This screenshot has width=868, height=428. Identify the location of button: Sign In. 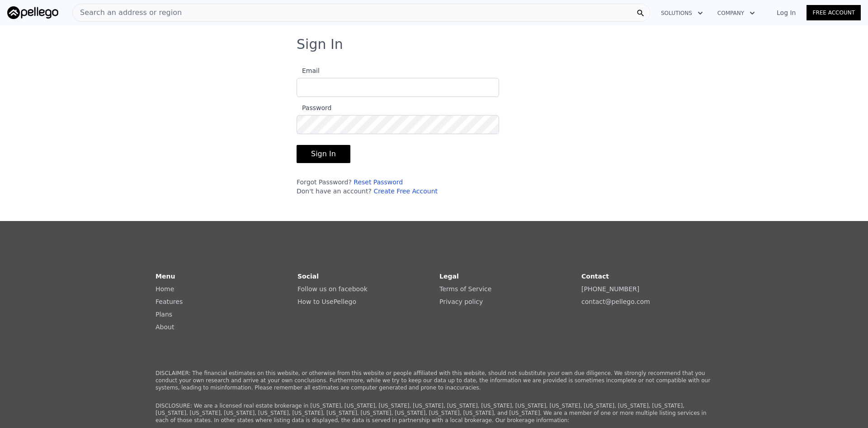
(323, 153).